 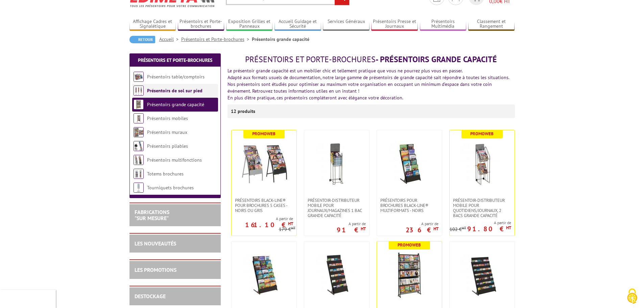 I want to click on img: Présentoir-Distributeur mobile pour journaux/magazines 1 bac grande capacité, so click(x=337, y=164).